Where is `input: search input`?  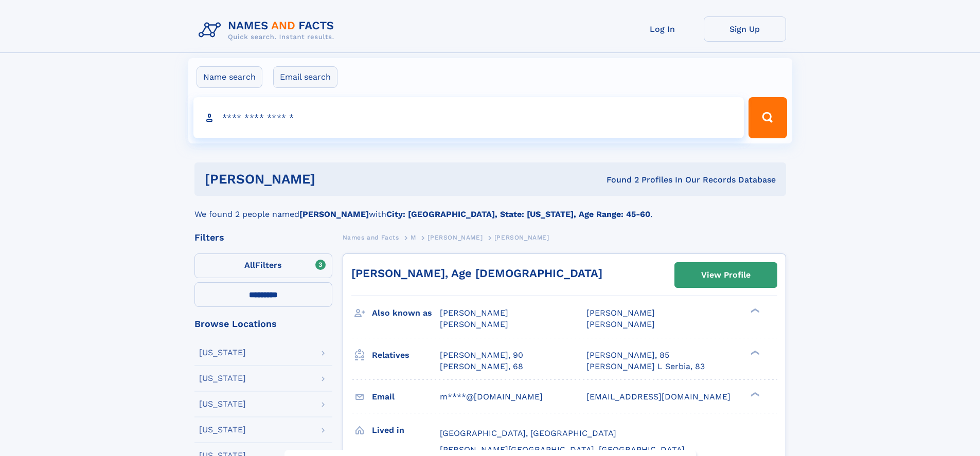
input: search input is located at coordinates (468, 118).